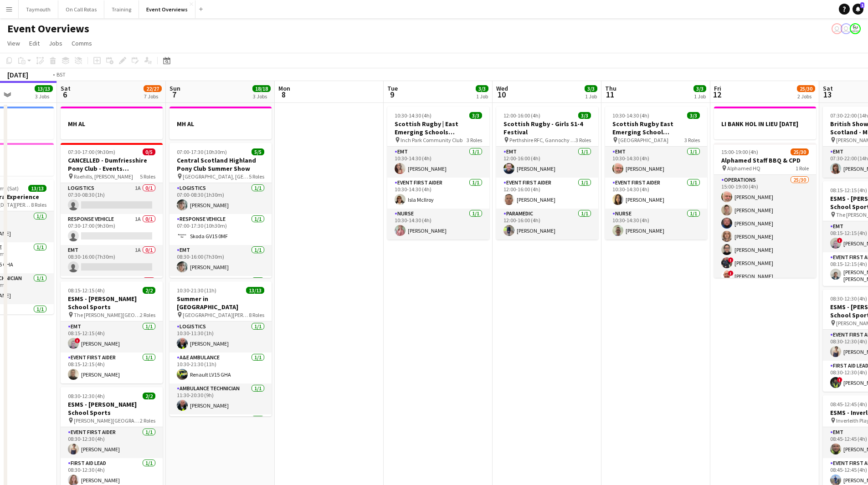 Image resolution: width=868 pixels, height=485 pixels. What do you see at coordinates (153, 96) in the screenshot?
I see `div: 7 Jobs` at bounding box center [153, 96].